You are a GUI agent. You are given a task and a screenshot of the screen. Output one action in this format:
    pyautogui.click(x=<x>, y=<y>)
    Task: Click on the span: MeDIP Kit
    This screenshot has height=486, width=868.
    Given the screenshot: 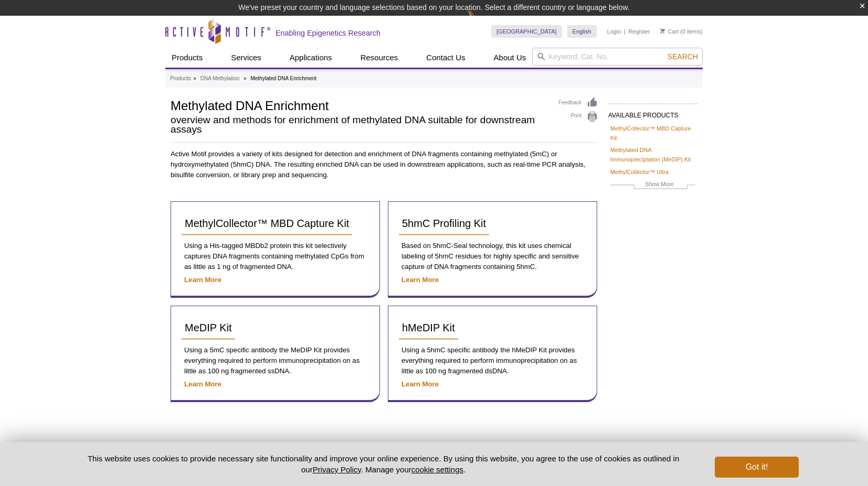 What is the action you would take?
    pyautogui.click(x=209, y=328)
    